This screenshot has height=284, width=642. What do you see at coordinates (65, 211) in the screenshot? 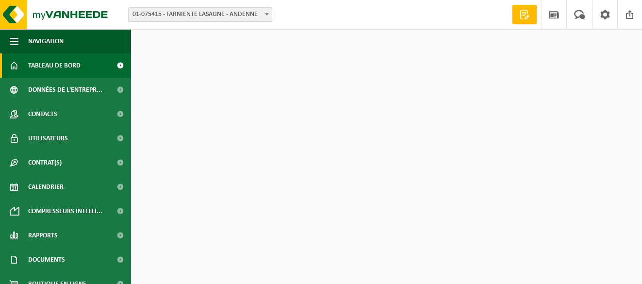
I see `span: Compresseurs intelli...` at bounding box center [65, 211].